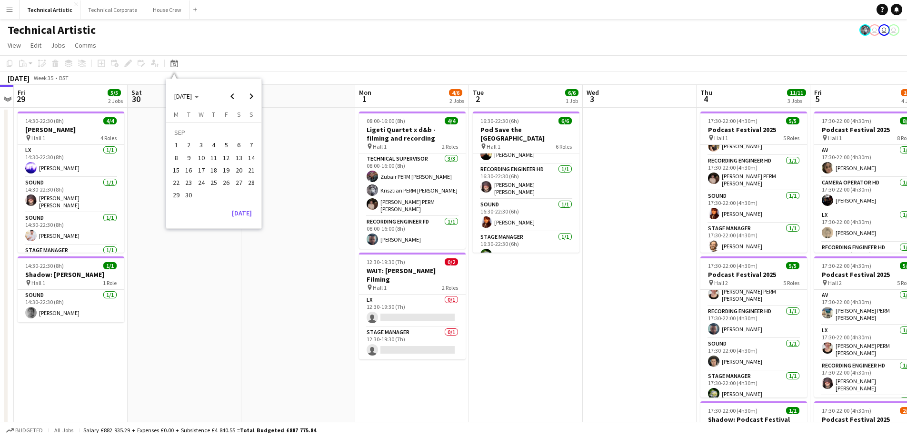  Describe the element at coordinates (226, 145) in the screenshot. I see `button: 05-09-2025` at that location.